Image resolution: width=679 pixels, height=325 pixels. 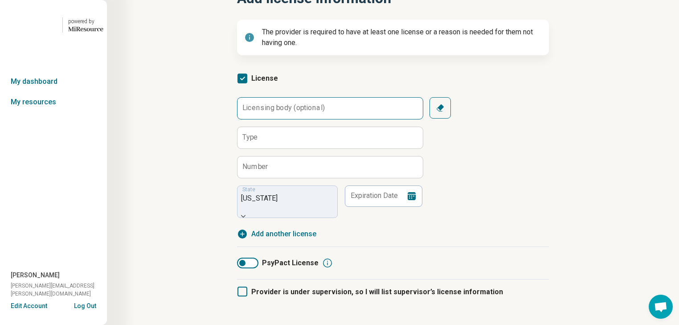 I want to click on button: Log Out, so click(x=85, y=305).